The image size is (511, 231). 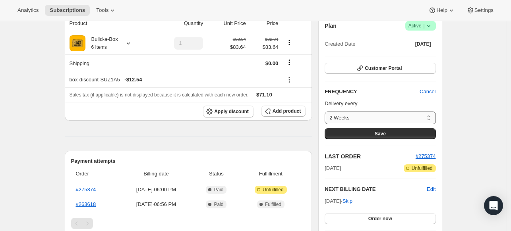 What do you see at coordinates (272, 63) in the screenshot?
I see `span: $0.00` at bounding box center [272, 63].